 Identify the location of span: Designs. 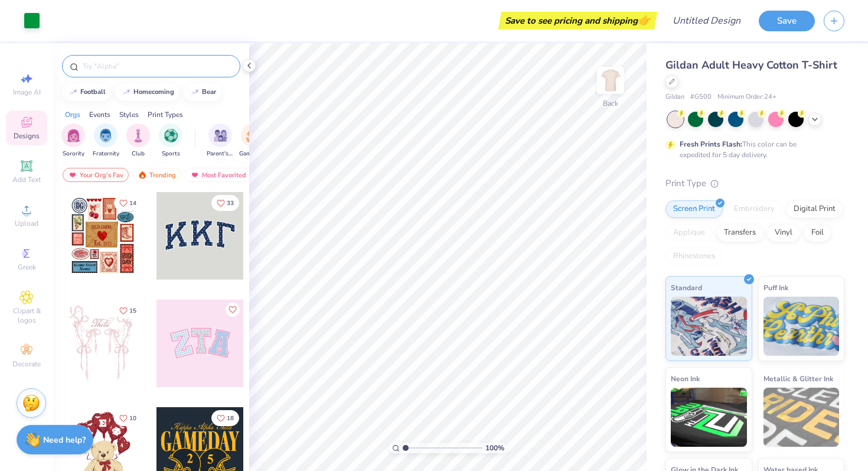
(27, 136).